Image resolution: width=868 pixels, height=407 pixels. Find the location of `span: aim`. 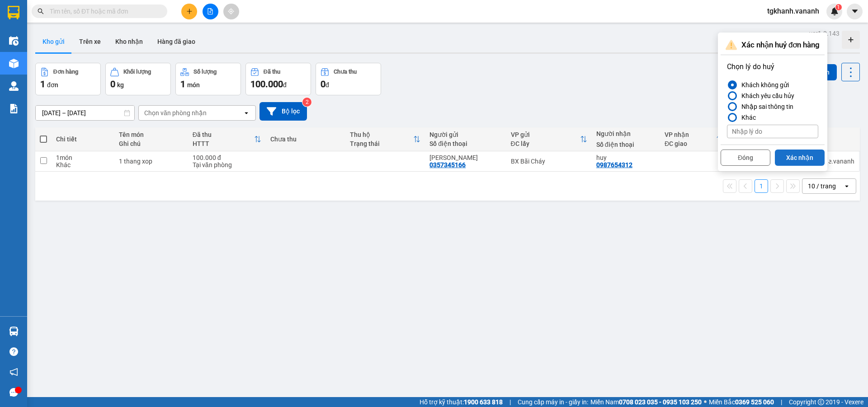

span: aim is located at coordinates (231, 12).